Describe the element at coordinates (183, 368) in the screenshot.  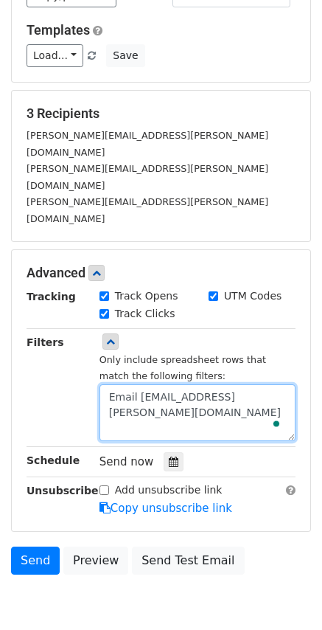
I see `small: Only include spreadsheet rows that match the following filters:` at that location.